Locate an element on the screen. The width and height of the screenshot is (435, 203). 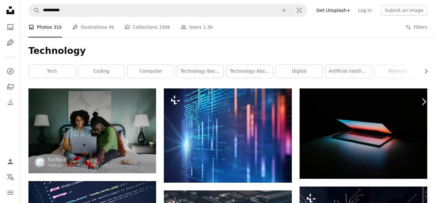
a: Get Unsplash+ is located at coordinates (333, 10).